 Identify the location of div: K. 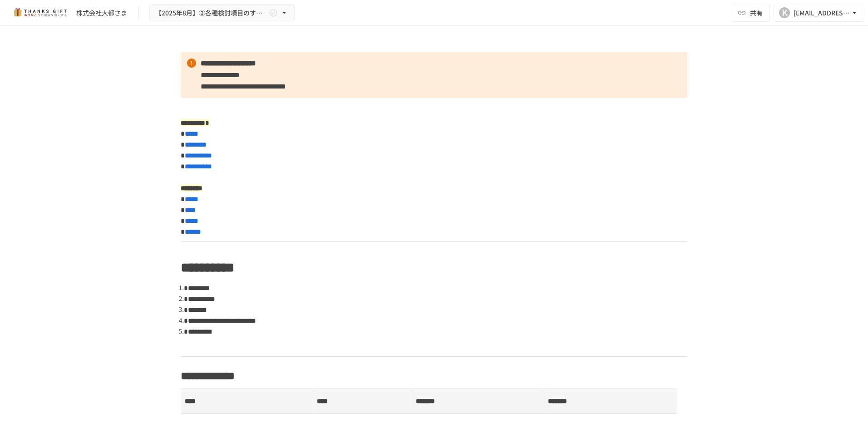
(784, 13).